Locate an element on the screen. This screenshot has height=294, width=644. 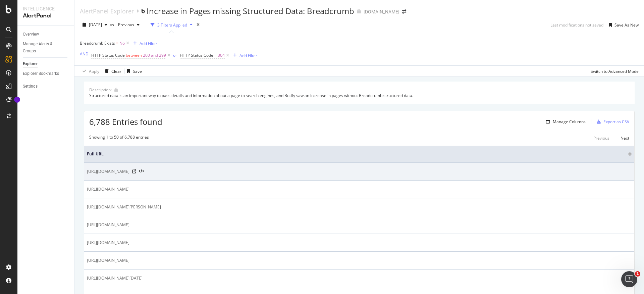
button: AND is located at coordinates (84, 54).